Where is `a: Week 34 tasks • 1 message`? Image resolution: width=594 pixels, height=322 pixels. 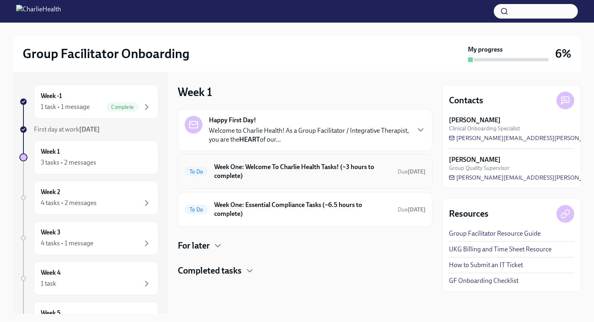
a: Week 34 tasks • 1 message is located at coordinates (89, 238).